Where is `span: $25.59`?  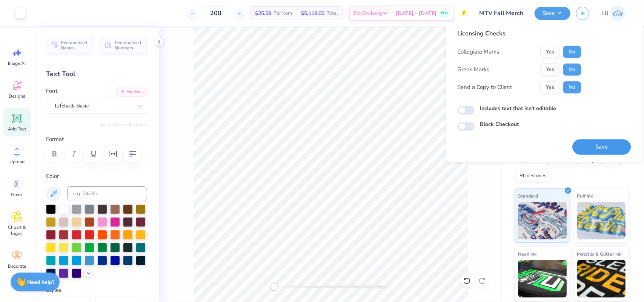
span: $25.59 is located at coordinates (263, 13).